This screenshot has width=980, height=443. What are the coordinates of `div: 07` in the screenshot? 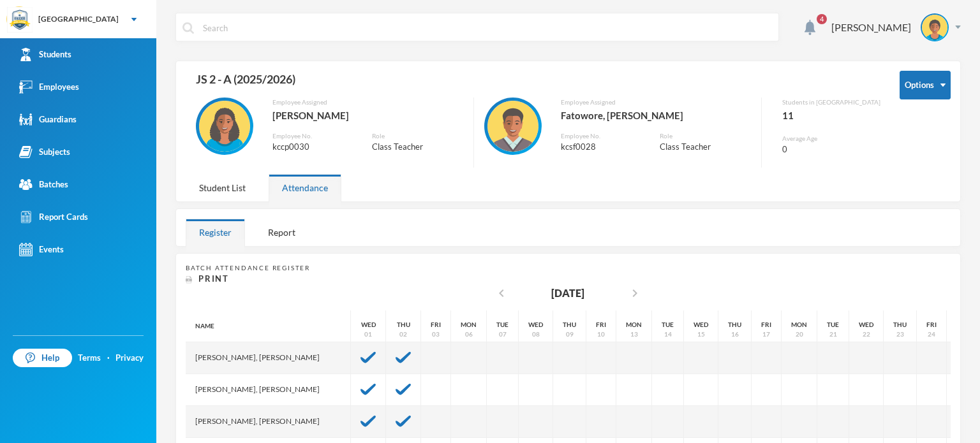 It's located at (502, 334).